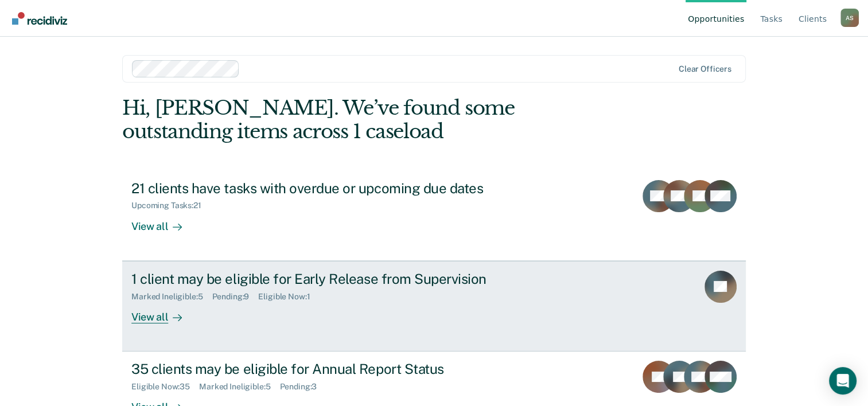 This screenshot has height=406, width=868. Describe the element at coordinates (333, 188) in the screenshot. I see `div: 21 clients have tasks with overdue or upcoming due dates` at that location.